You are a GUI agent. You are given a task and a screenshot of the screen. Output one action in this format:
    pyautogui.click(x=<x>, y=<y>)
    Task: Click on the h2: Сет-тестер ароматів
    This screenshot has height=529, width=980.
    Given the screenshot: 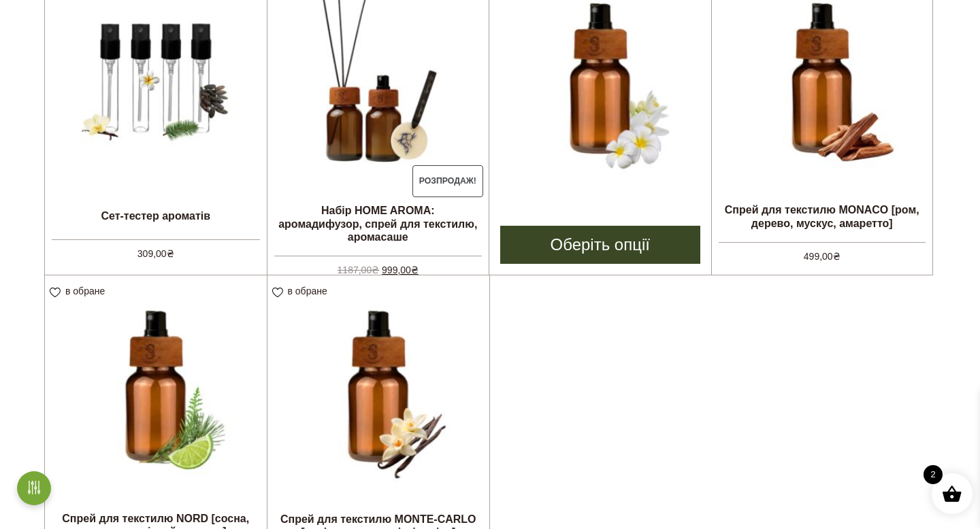 What is the action you would take?
    pyautogui.click(x=156, y=216)
    